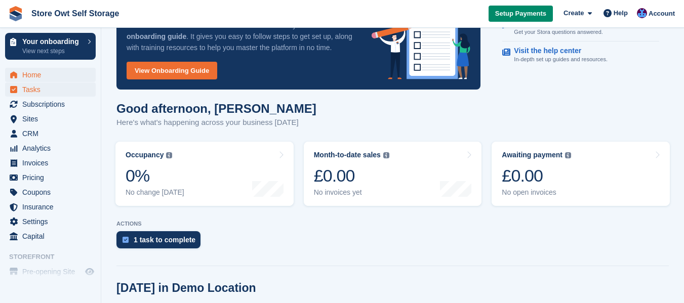  Describe the element at coordinates (144, 155) in the screenshot. I see `div: Occupancy` at that location.